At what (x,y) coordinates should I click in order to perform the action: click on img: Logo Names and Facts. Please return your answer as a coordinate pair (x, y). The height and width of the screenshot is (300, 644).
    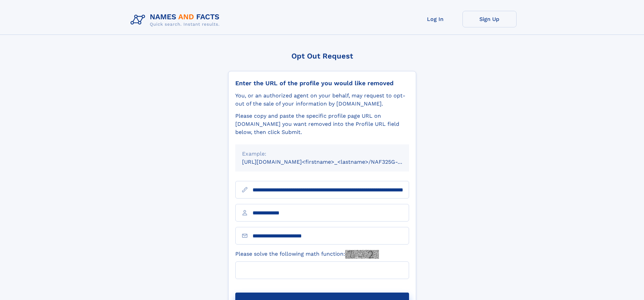
    Looking at the image, I should click on (176, 20).